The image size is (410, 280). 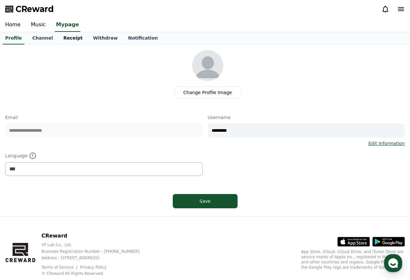 I want to click on p: Email, so click(x=104, y=117).